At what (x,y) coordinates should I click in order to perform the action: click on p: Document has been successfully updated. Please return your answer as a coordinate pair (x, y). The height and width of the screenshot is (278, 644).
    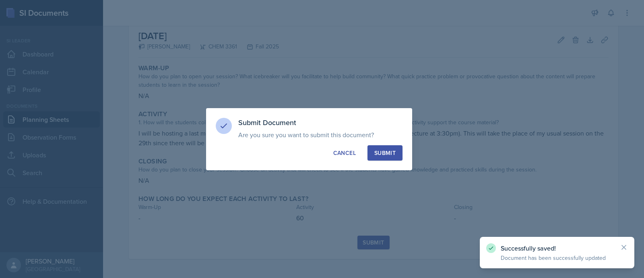
    Looking at the image, I should click on (557, 257).